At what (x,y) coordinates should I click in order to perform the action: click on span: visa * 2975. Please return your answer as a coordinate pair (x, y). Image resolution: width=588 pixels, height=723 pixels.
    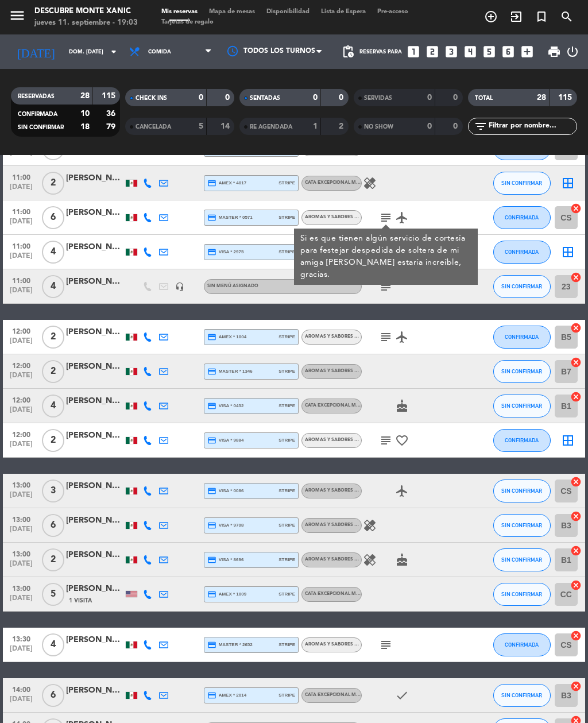
    Looking at the image, I should click on (225, 252).